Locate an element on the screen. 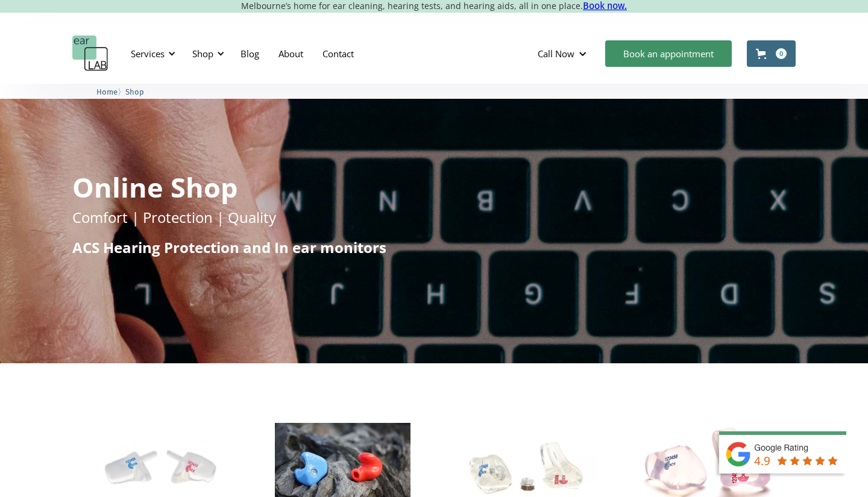 The height and width of the screenshot is (497, 868). a: home is located at coordinates (90, 54).